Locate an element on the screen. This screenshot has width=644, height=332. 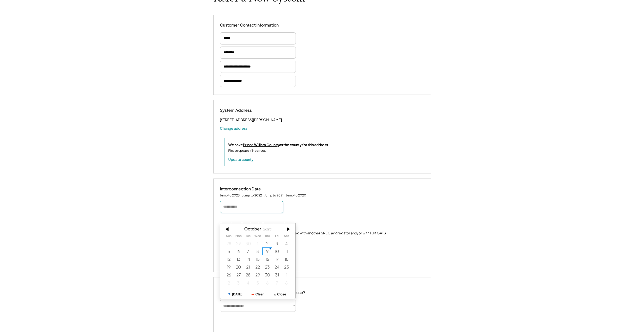
div: Transfer or Previously Registered? is located at coordinates (253, 224).